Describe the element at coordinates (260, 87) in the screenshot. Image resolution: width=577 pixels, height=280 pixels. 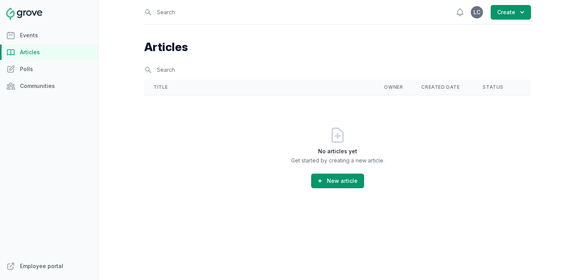
I see `th: Title` at that location.